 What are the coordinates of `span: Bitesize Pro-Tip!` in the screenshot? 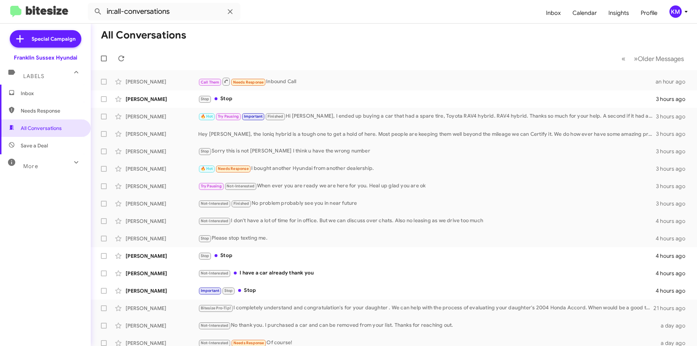 It's located at (216, 308).